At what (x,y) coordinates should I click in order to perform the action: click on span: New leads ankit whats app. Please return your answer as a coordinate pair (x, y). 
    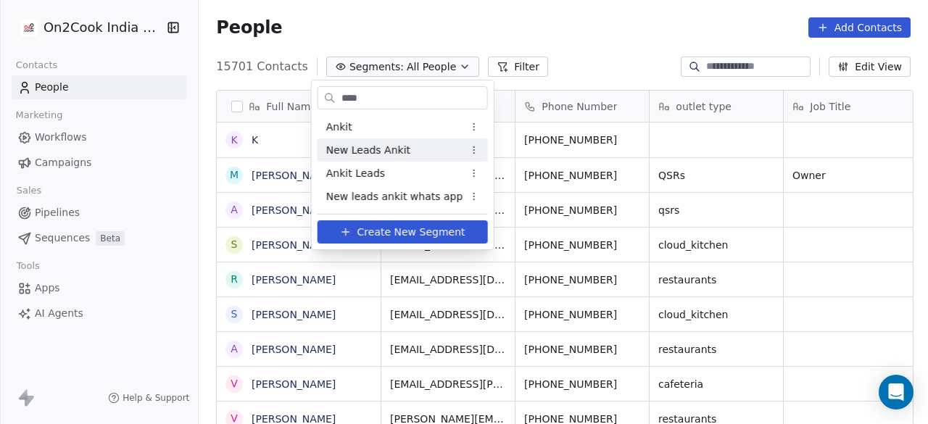
    Looking at the image, I should click on (394, 196).